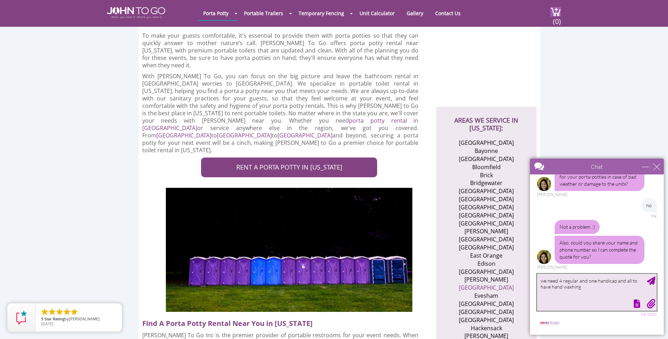  Describe the element at coordinates (486, 328) in the screenshot. I see `li: Hackensack` at that location.